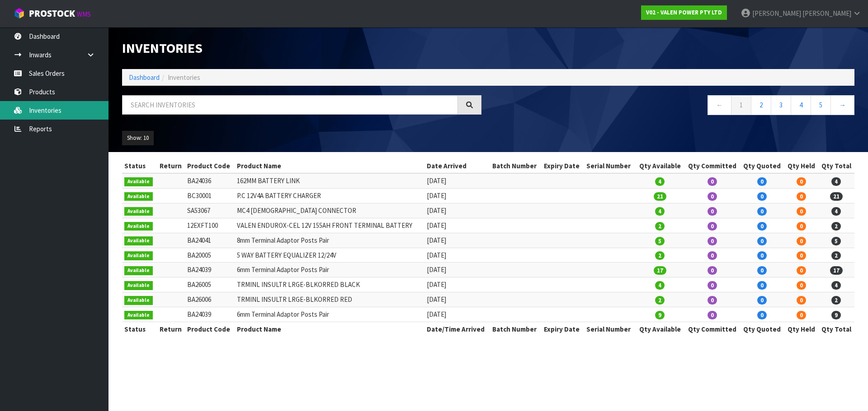 Image resolution: width=868 pixels, height=411 pixels. I want to click on img: cube-alt.png, so click(19, 13).